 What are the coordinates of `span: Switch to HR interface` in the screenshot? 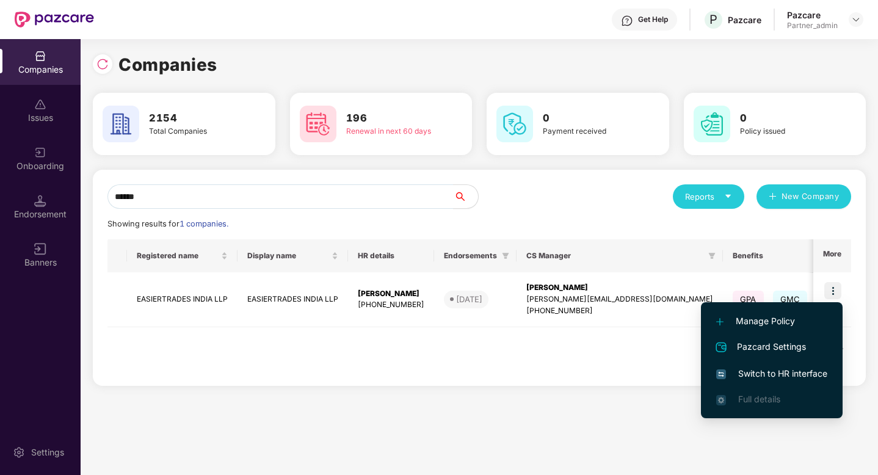 It's located at (772, 374).